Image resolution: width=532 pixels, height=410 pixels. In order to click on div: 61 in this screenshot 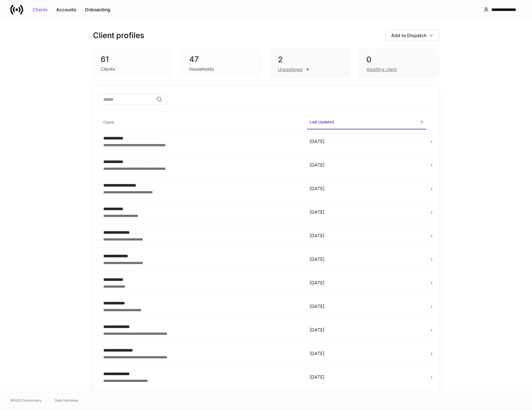, I will do `click(133, 59)`.